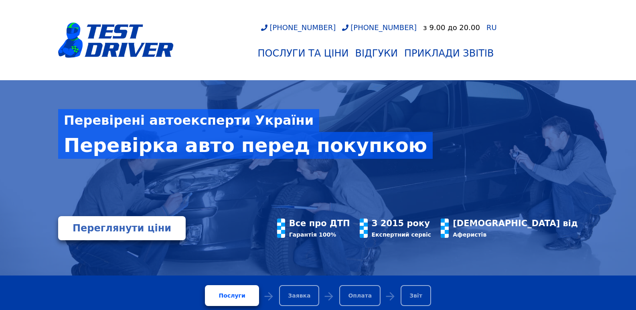  I want to click on div: Відгуки, so click(376, 53).